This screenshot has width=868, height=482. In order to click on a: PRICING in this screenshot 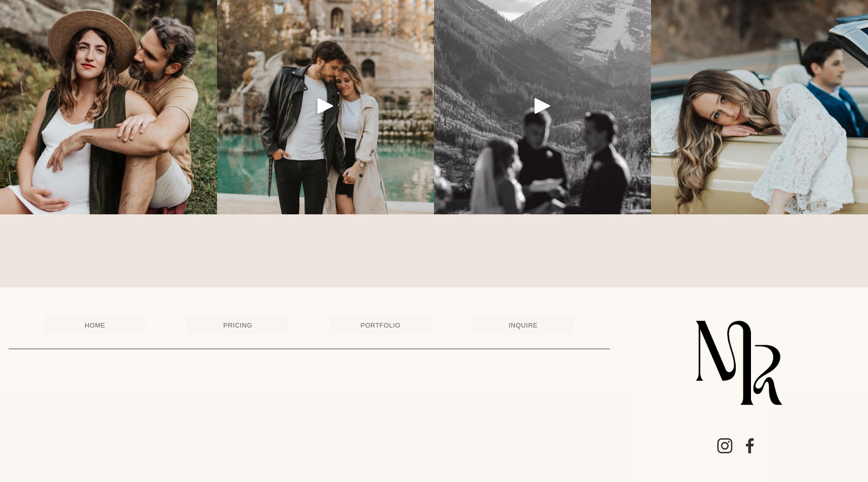, I will do `click(238, 325)`.